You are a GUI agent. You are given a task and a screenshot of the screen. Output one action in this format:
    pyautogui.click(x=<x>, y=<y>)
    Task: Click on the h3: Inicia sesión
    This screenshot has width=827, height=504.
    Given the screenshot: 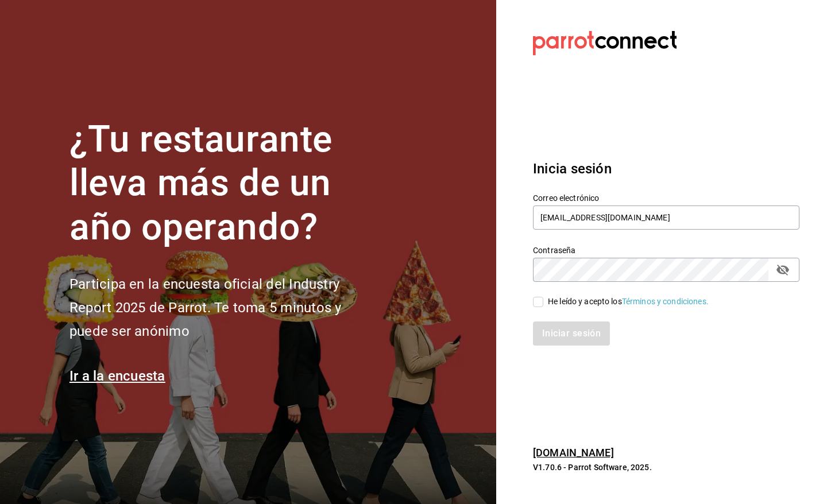 What is the action you would take?
    pyautogui.click(x=666, y=169)
    